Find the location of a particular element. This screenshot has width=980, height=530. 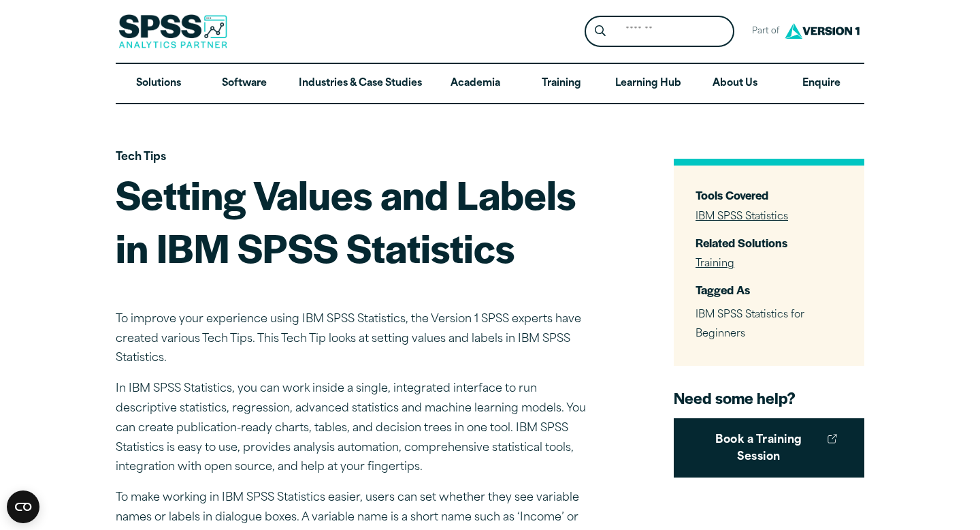

span: Part of is located at coordinates (763, 31).